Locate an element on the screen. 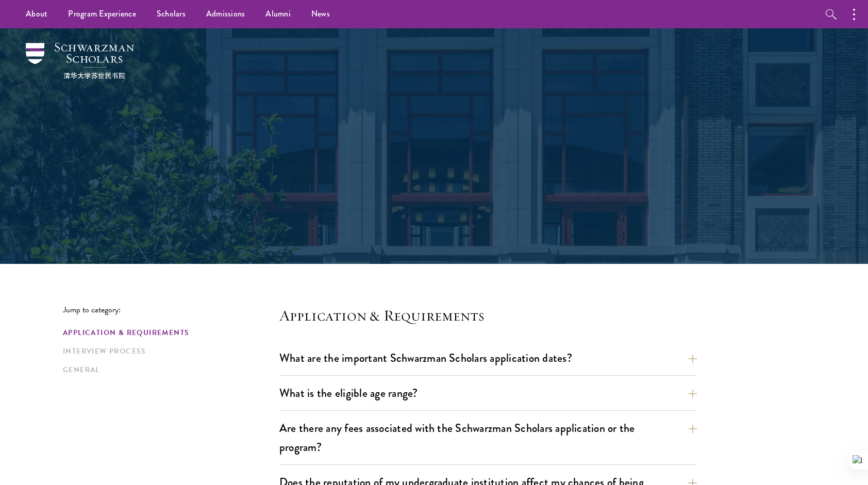 This screenshot has height=485, width=868. p: Jump to category: is located at coordinates (171, 310).